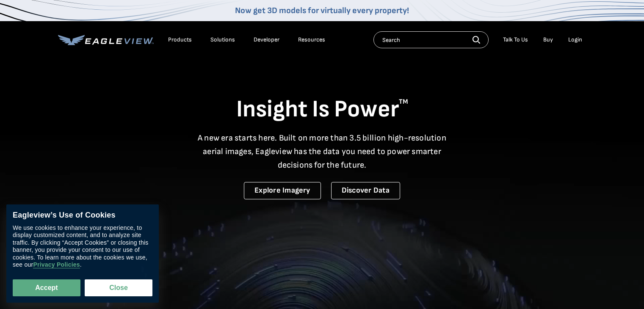  What do you see at coordinates (515, 40) in the screenshot?
I see `div: Talk To Us` at bounding box center [515, 40].